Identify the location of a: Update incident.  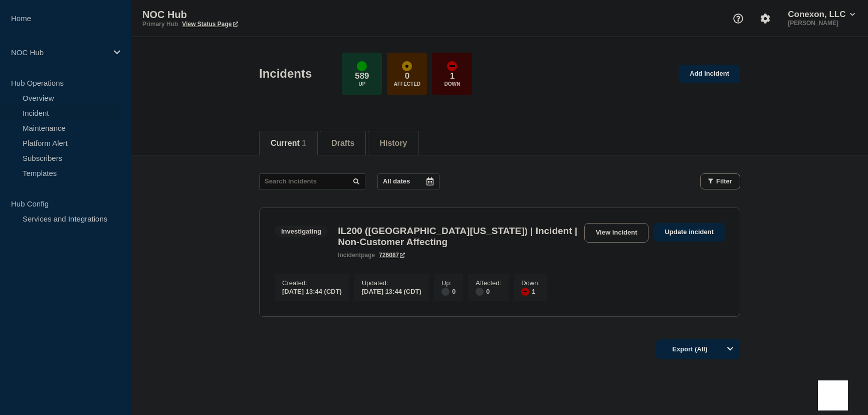
(689, 232).